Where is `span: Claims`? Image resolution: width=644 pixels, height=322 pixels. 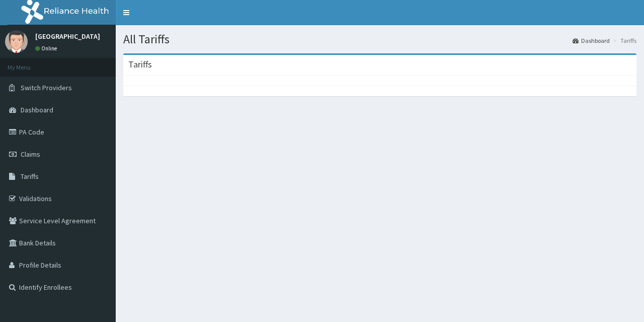 span: Claims is located at coordinates (30, 154).